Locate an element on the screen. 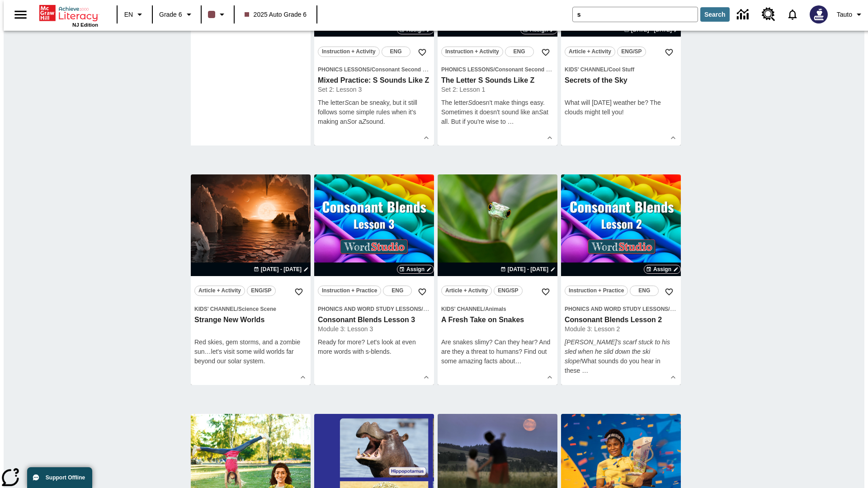 The width and height of the screenshot is (868, 488). span: Instruction + Practice is located at coordinates (596, 291).